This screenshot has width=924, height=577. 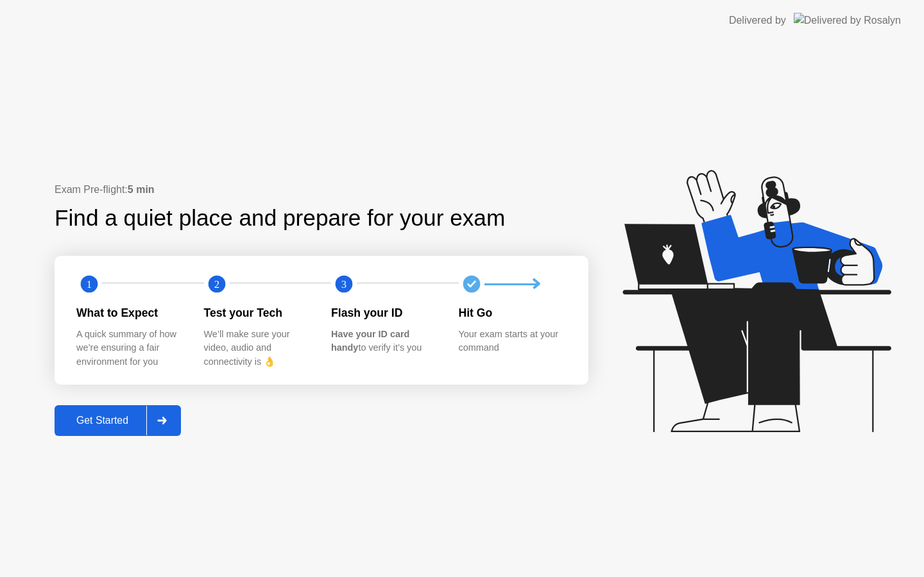 I want to click on div: Find a quiet place and prepare for your exam, so click(x=281, y=218).